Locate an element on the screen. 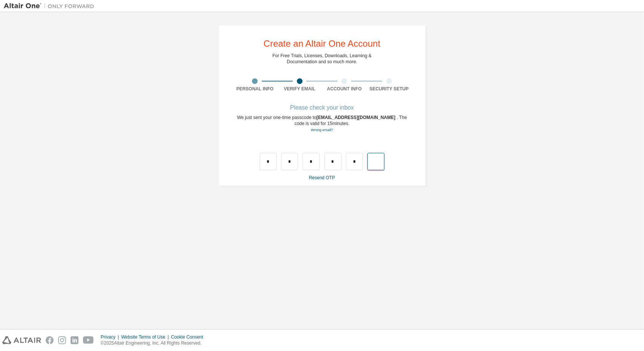 The width and height of the screenshot is (644, 351). a: Go back to the registration form is located at coordinates (322, 130).